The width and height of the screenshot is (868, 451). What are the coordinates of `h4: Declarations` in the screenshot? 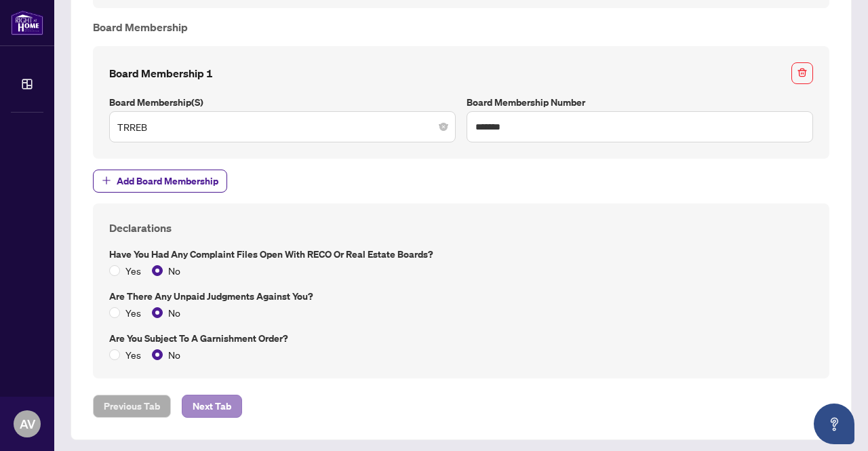 It's located at (461, 227).